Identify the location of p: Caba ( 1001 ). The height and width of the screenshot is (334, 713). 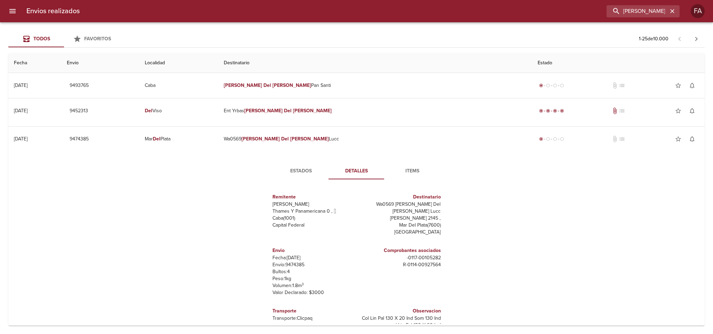
(313, 218).